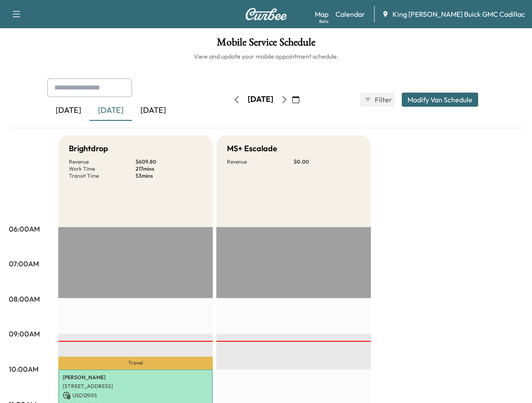 The image size is (532, 403). I want to click on p: Travel, so click(136, 363).